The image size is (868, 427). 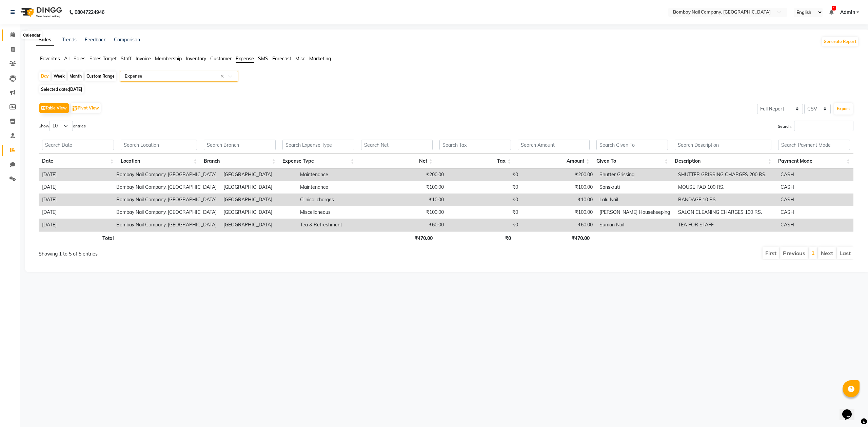 I want to click on span: Clear all, so click(x=223, y=76).